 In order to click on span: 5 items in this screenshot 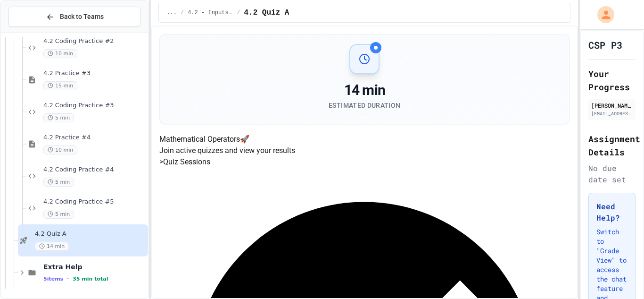, I will do `click(53, 279)`.